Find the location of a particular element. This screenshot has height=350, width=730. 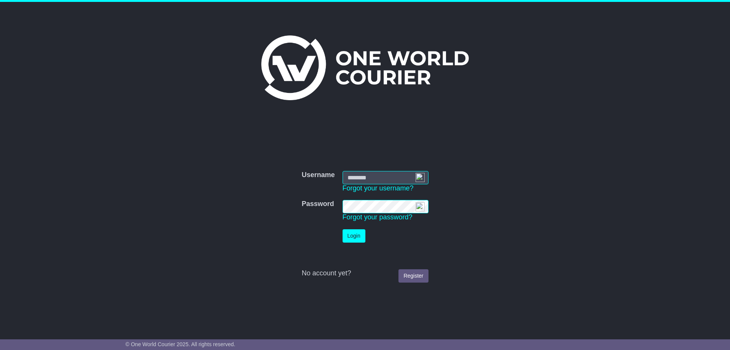

img: One World is located at coordinates (365, 68).